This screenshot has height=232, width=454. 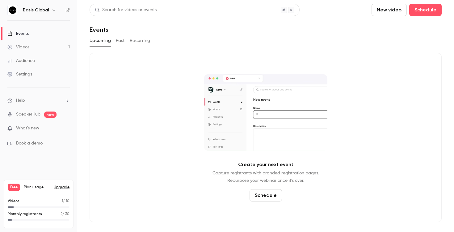 I want to click on p: / 30, so click(x=65, y=214).